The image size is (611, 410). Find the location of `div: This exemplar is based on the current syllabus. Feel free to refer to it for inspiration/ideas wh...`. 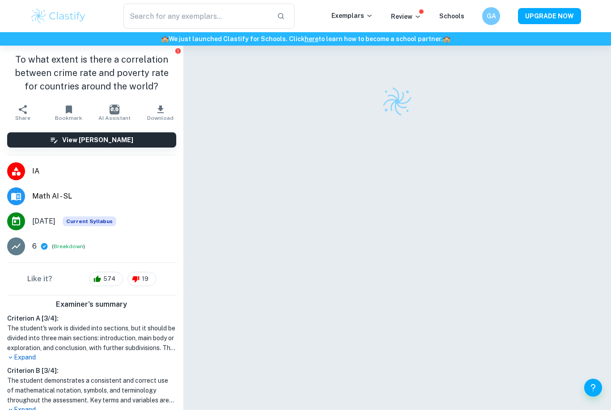

div: This exemplar is based on the current syllabus. Feel free to refer to it for inspiration/ideas wh... is located at coordinates (89, 221).